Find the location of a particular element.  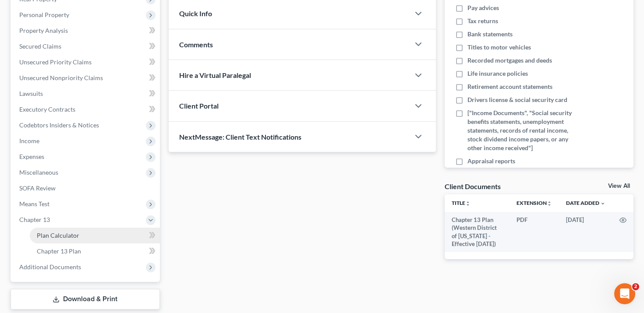

span: Unsecured Nonpriority Claims is located at coordinates (61, 77).